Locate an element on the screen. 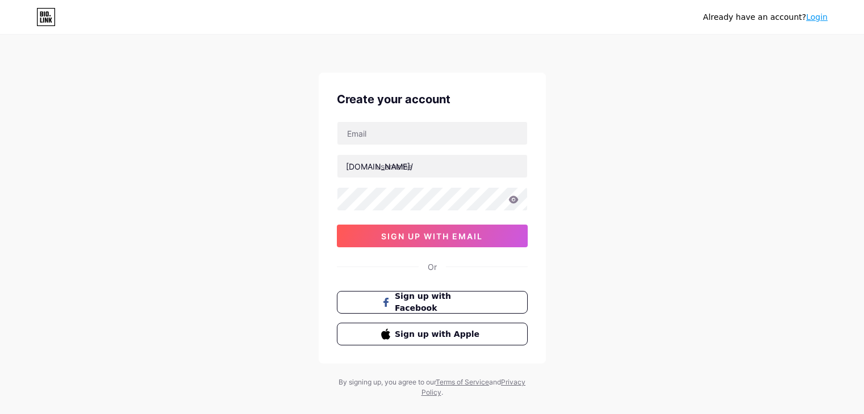 The height and width of the screenshot is (414, 864). span: Sign up with Facebook is located at coordinates (438, 303).